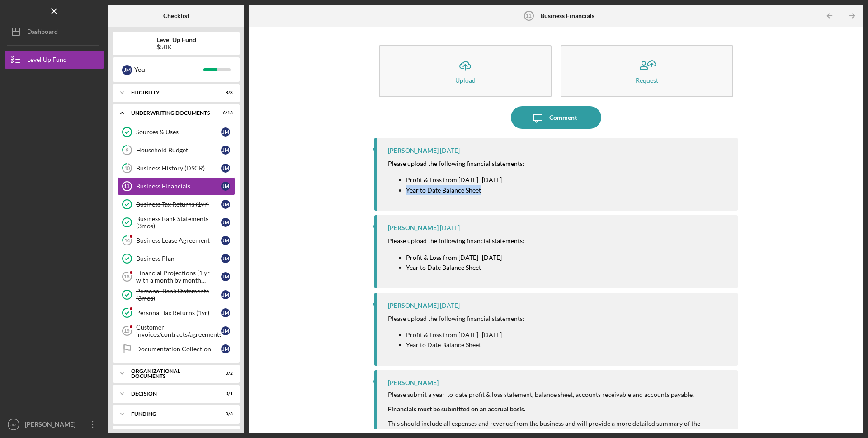  What do you see at coordinates (127, 276) in the screenshot?
I see `tspan: 16` at bounding box center [127, 276].